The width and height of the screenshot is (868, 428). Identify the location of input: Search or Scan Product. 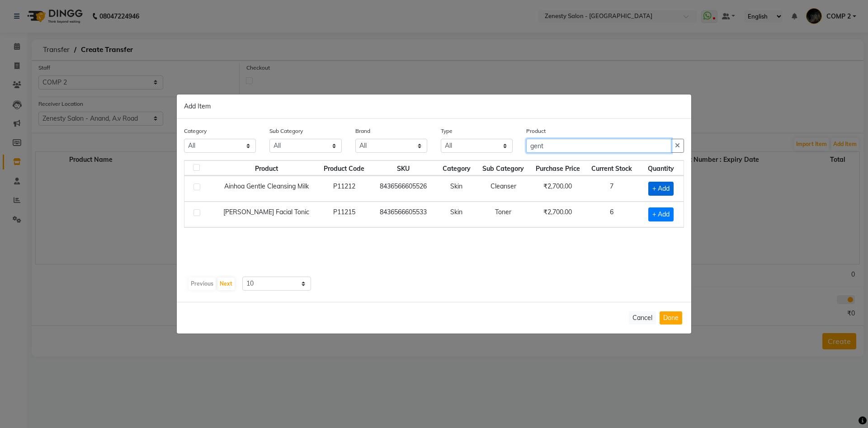
(598, 146).